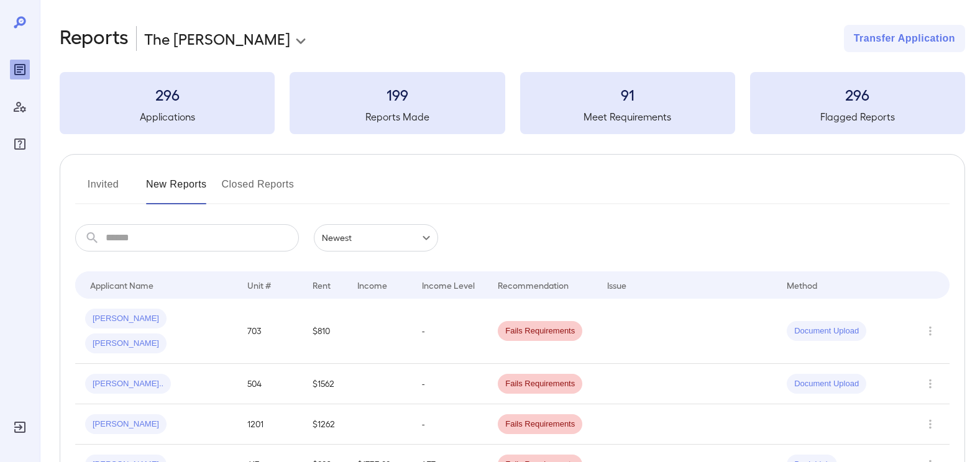 Image resolution: width=980 pixels, height=462 pixels. What do you see at coordinates (323, 285) in the screenshot?
I see `div: Rent` at bounding box center [323, 285].